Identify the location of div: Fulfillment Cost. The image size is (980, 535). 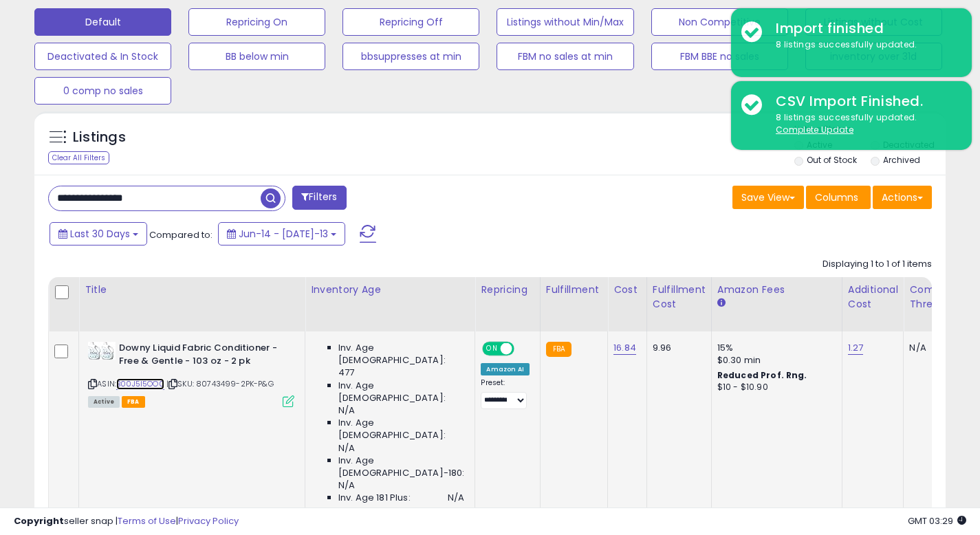
(679, 297).